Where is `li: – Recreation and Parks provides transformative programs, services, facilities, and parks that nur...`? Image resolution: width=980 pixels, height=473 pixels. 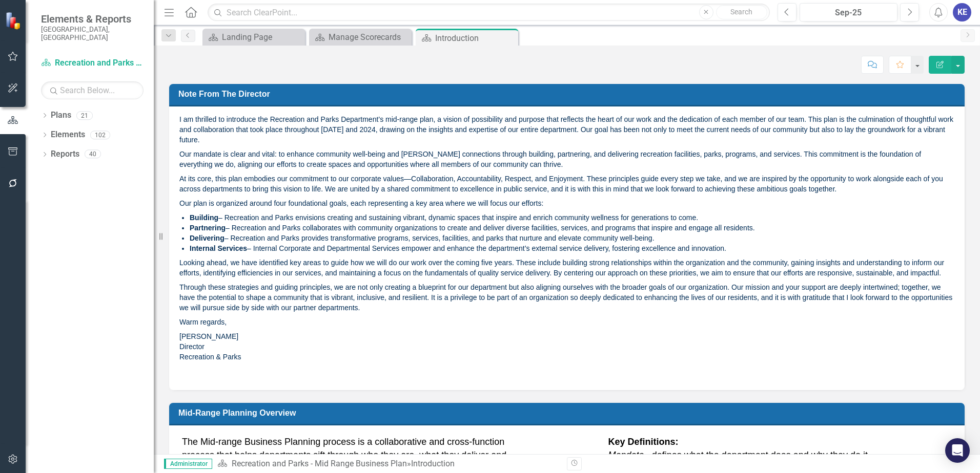 li: – Recreation and Parks provides transformative programs, services, facilities, and parks that nur... is located at coordinates (572, 238).